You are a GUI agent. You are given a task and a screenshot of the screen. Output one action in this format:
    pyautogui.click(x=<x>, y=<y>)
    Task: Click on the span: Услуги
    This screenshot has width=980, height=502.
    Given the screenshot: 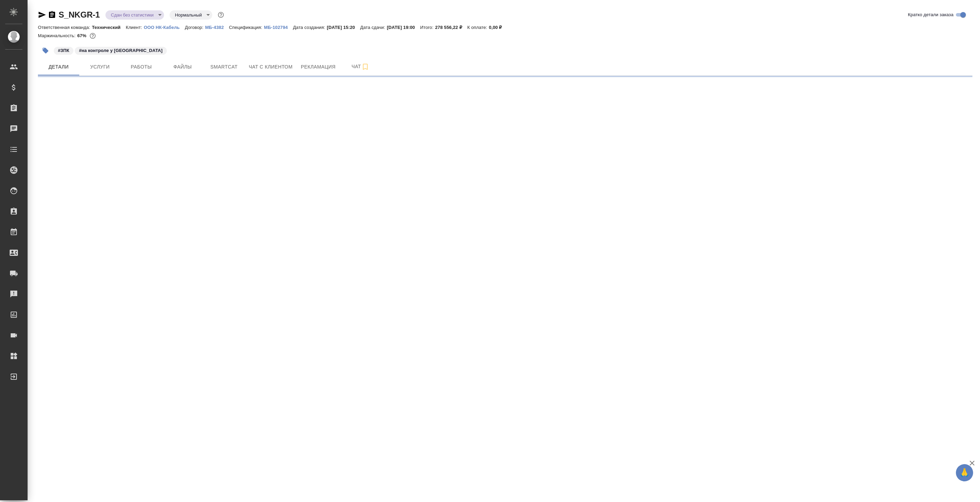 What is the action you would take?
    pyautogui.click(x=100, y=66)
    